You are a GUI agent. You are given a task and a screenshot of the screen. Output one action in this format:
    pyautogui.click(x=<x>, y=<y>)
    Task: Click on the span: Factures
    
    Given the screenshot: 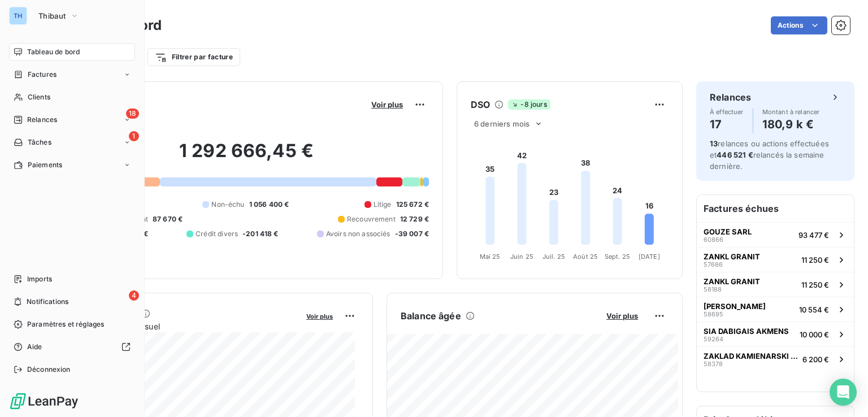 What is the action you would take?
    pyautogui.click(x=42, y=74)
    